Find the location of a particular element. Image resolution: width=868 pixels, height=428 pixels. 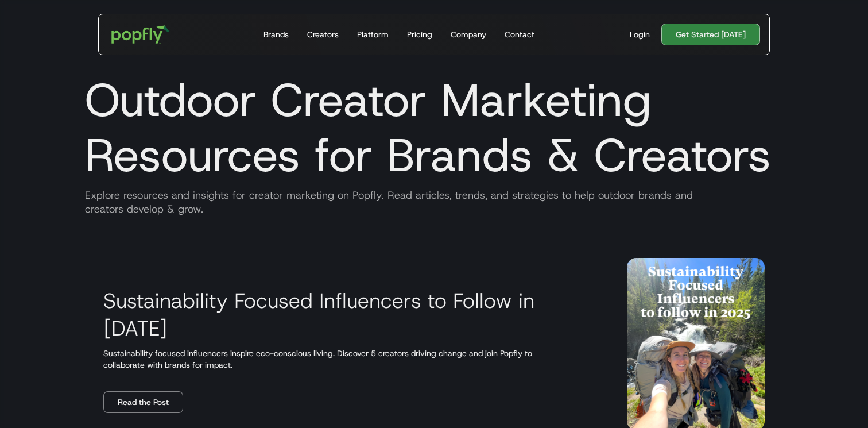

a: Brands is located at coordinates (276, 35).